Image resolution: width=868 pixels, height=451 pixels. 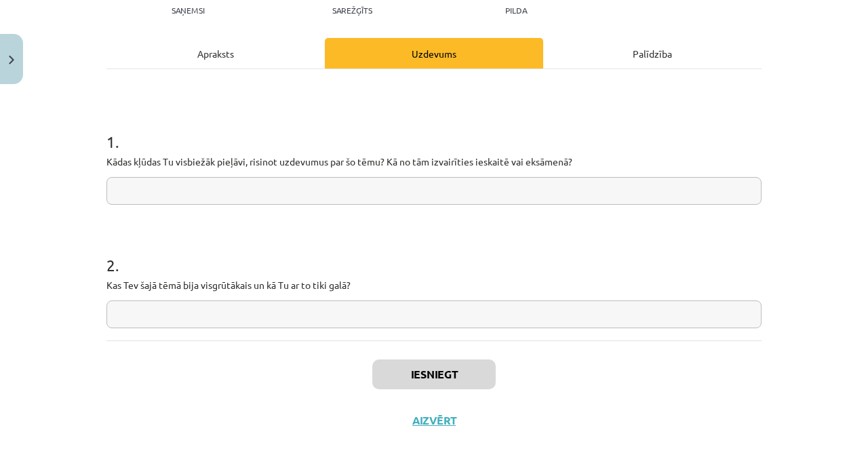 What do you see at coordinates (517, 10) in the screenshot?
I see `p: pilda` at bounding box center [517, 10].